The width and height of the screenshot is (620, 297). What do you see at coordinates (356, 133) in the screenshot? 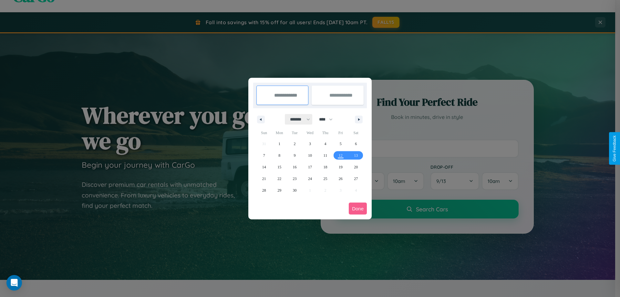
I see `span: Sat` at bounding box center [356, 133].